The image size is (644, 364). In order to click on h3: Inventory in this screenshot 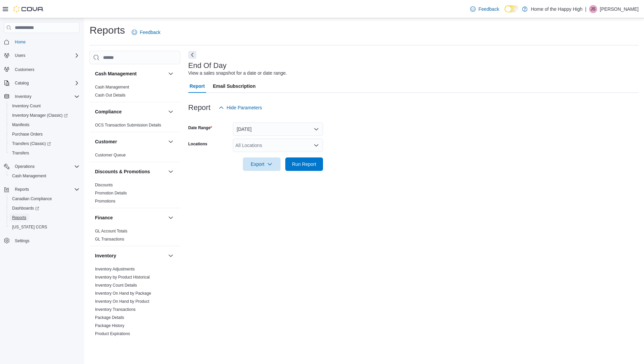, I will do `click(105, 256)`.